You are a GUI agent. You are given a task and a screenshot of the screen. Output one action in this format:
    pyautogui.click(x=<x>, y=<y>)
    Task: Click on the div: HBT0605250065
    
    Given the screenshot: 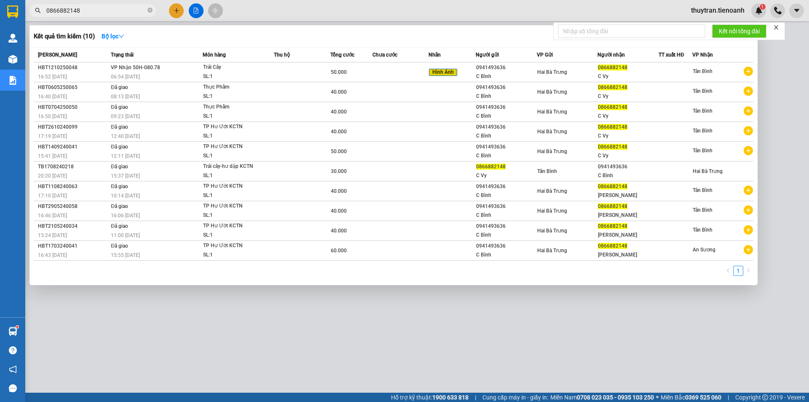 What is the action you would take?
    pyautogui.click(x=73, y=87)
    